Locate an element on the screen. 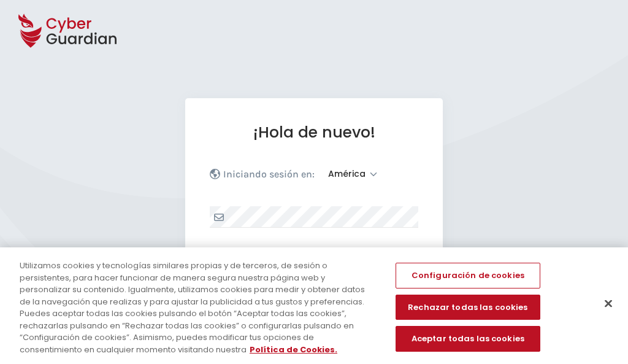 The image size is (628, 364). a: Más información sobre su privacidad, se abre en una nueva pestaña is located at coordinates (293, 349).